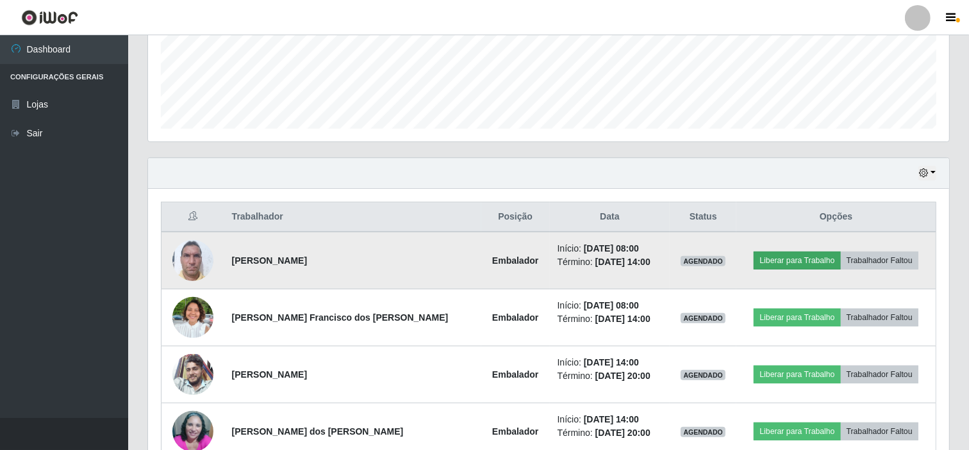 The image size is (969, 450). Describe the element at coordinates (610, 217) in the screenshot. I see `th: Data` at that location.